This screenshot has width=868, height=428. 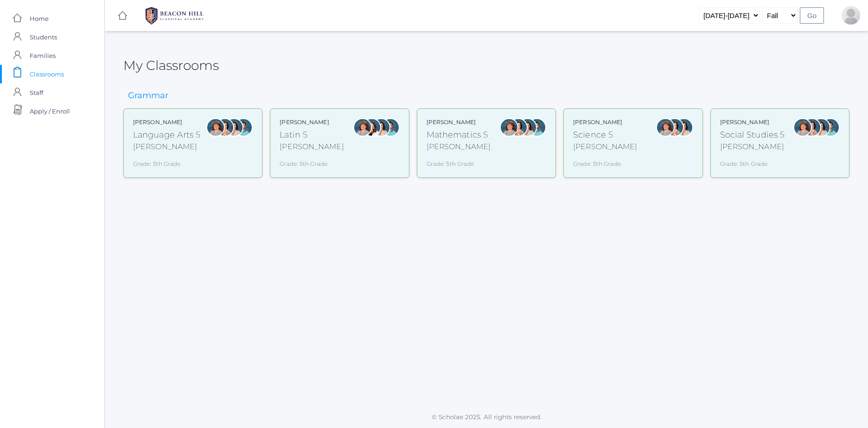 I want to click on p: © Scholae 2025. All rights reserved., so click(x=486, y=417).